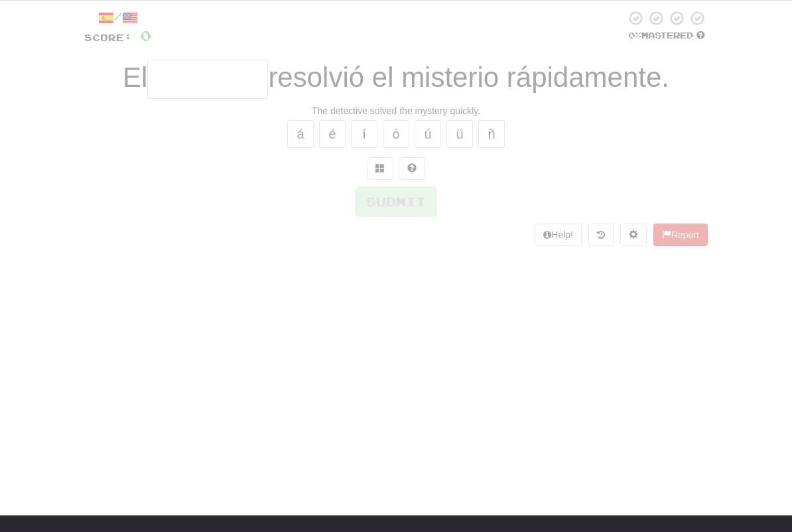 The image size is (792, 532). Describe the element at coordinates (460, 134) in the screenshot. I see `button: ü` at that location.